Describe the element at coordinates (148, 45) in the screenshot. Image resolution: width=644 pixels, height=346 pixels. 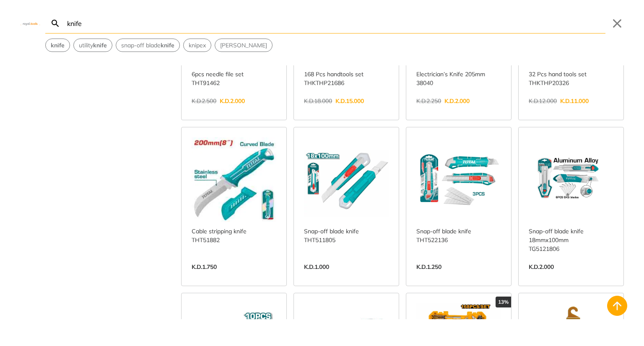
I see `button: Select suggestion: snap-off blade knife` at that location.